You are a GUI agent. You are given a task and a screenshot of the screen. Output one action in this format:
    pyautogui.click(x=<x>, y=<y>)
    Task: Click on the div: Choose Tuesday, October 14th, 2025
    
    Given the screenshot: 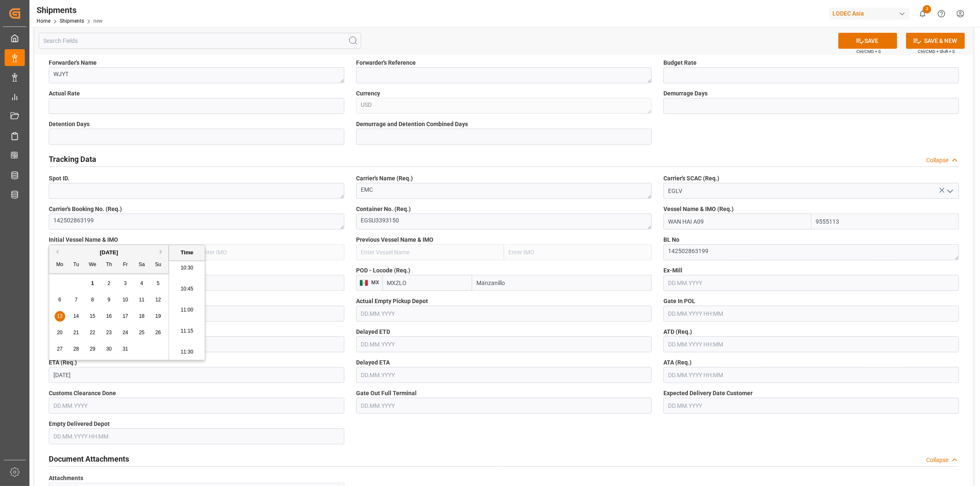 What is the action you would take?
    pyautogui.click(x=76, y=316)
    